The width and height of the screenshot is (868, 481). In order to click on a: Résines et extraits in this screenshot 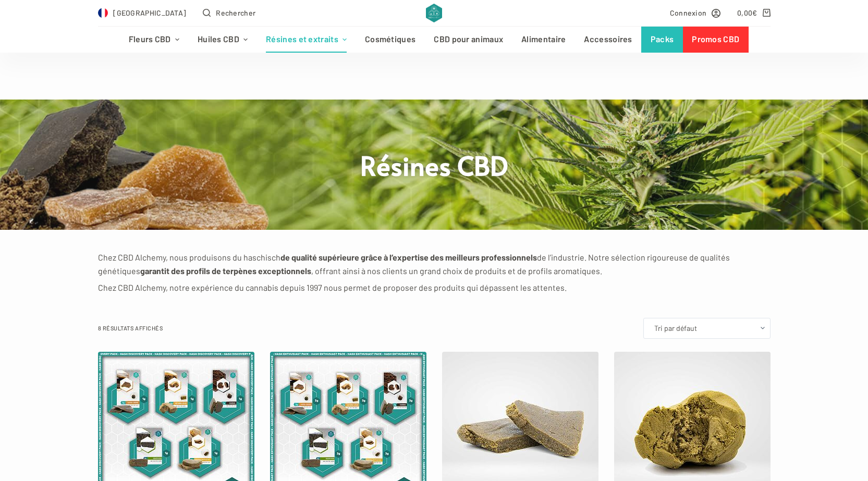, I will do `click(307, 40)`.